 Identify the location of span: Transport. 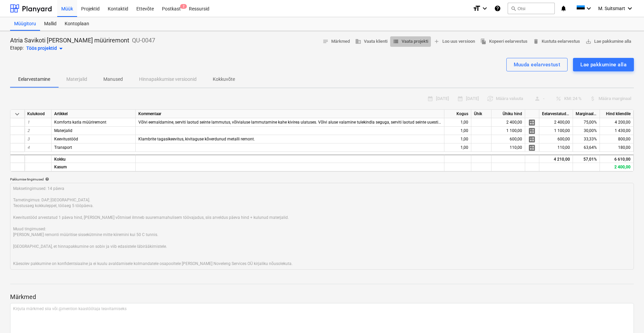
(63, 148).